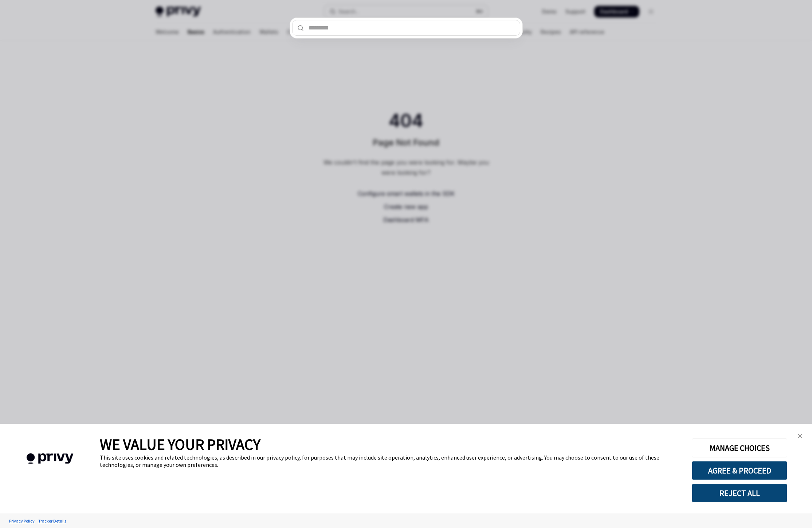 Image resolution: width=812 pixels, height=528 pixels. I want to click on a: close banner, so click(799, 436).